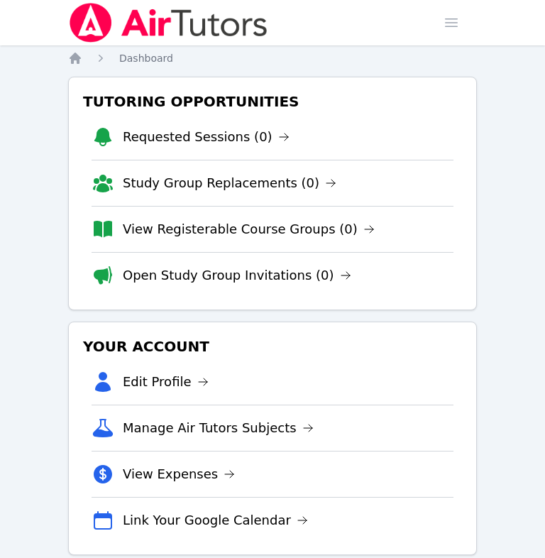 This screenshot has width=545, height=558. I want to click on a: View Registerable Course Groups (0), so click(248, 229).